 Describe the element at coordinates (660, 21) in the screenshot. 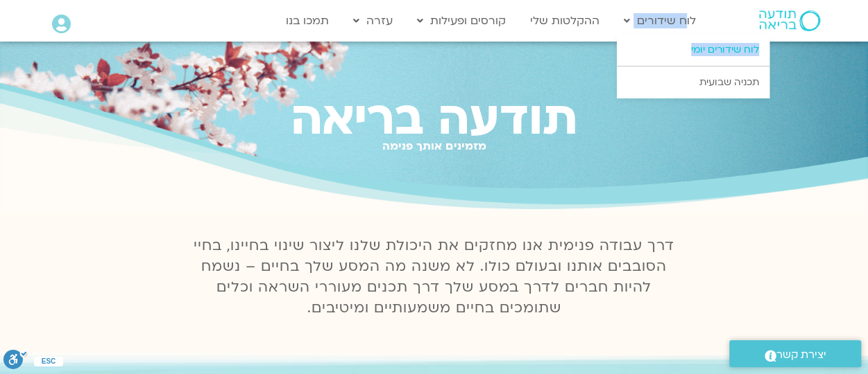

I see `a: לוח שידורים` at that location.